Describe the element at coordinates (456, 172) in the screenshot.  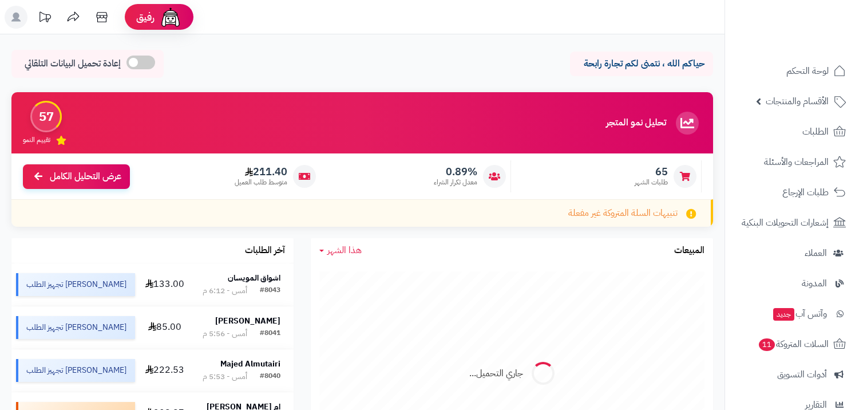
I see `span: 0.89%` at that location.